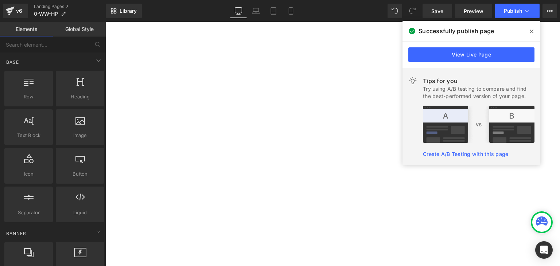  What do you see at coordinates (256, 11) in the screenshot?
I see `a: Laptop` at bounding box center [256, 11].